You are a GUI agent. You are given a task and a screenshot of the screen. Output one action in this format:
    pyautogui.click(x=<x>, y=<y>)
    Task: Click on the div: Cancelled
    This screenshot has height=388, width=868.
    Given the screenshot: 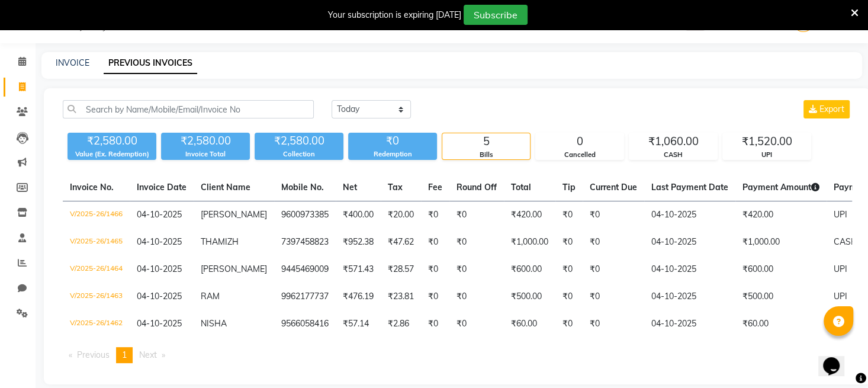 What is the action you would take?
    pyautogui.click(x=580, y=155)
    